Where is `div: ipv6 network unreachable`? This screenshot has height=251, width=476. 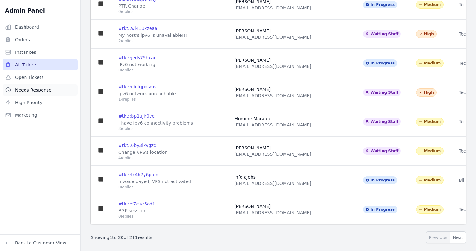 div: ipv6 network unreachable is located at coordinates (147, 94).